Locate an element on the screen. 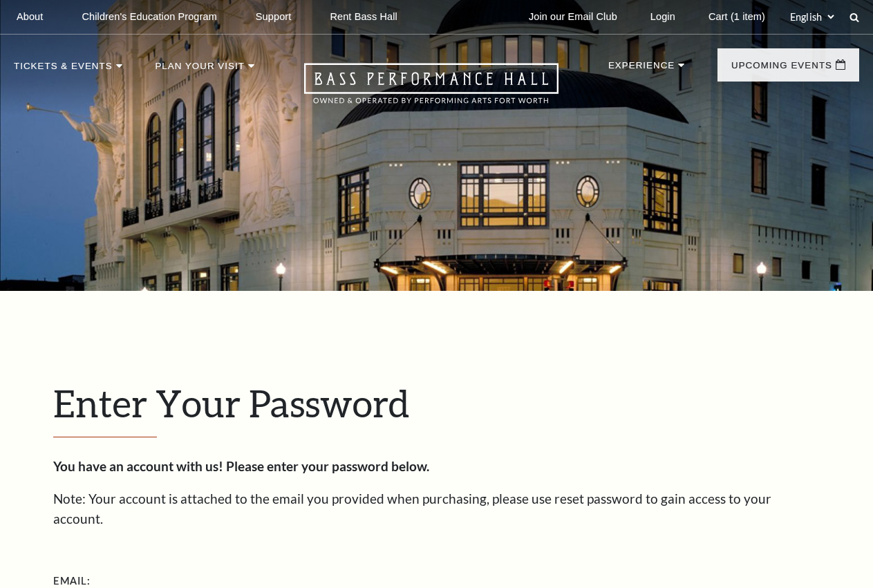  strong: Please enter your password below. is located at coordinates (328, 466).